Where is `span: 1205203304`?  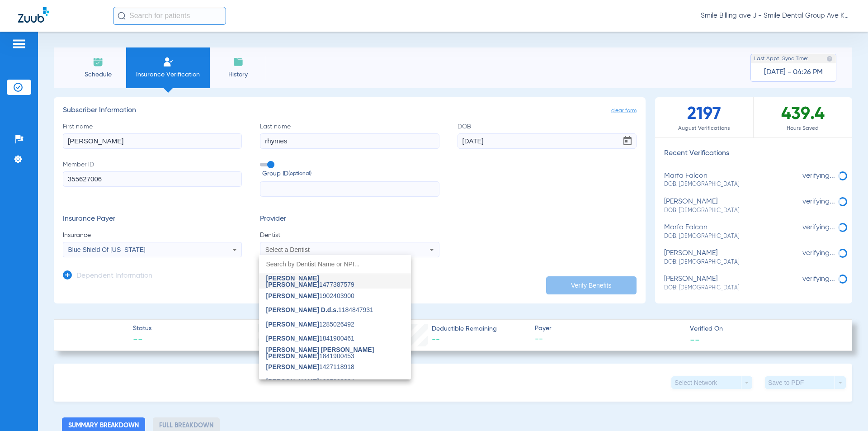
span: 1205203304 is located at coordinates (310, 381).